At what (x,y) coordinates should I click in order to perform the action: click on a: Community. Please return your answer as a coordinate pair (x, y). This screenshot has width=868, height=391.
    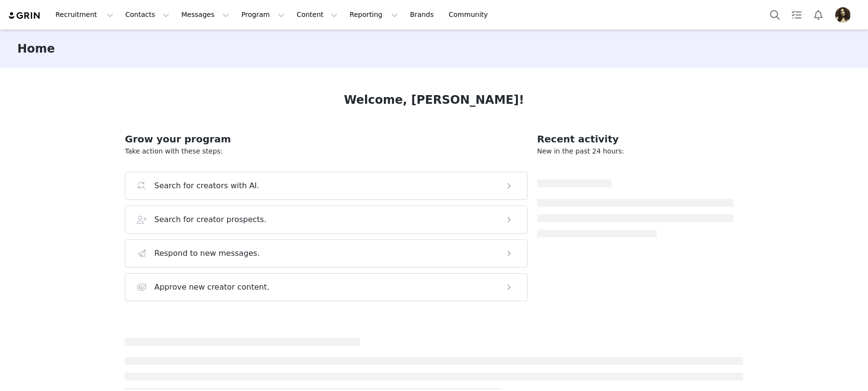
    Looking at the image, I should click on (471, 15).